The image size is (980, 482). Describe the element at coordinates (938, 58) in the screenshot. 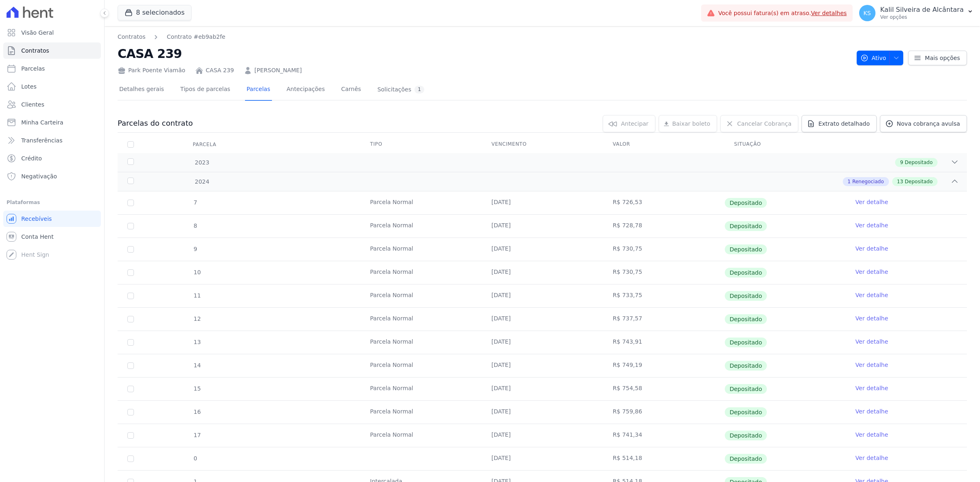

I see `a: Mais opções` at that location.